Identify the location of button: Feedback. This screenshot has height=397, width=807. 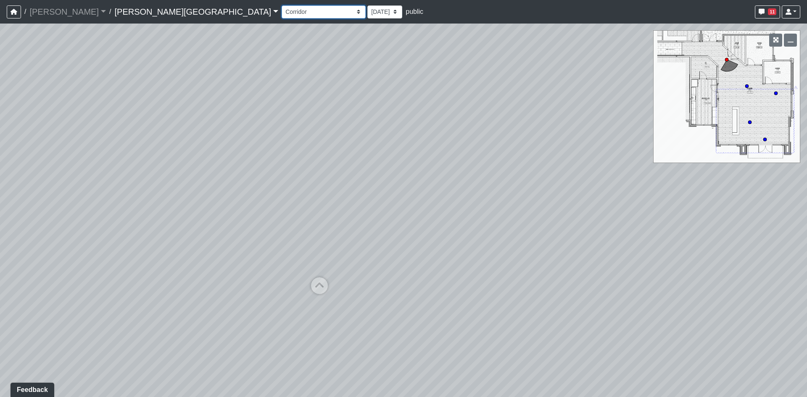
(26, 10).